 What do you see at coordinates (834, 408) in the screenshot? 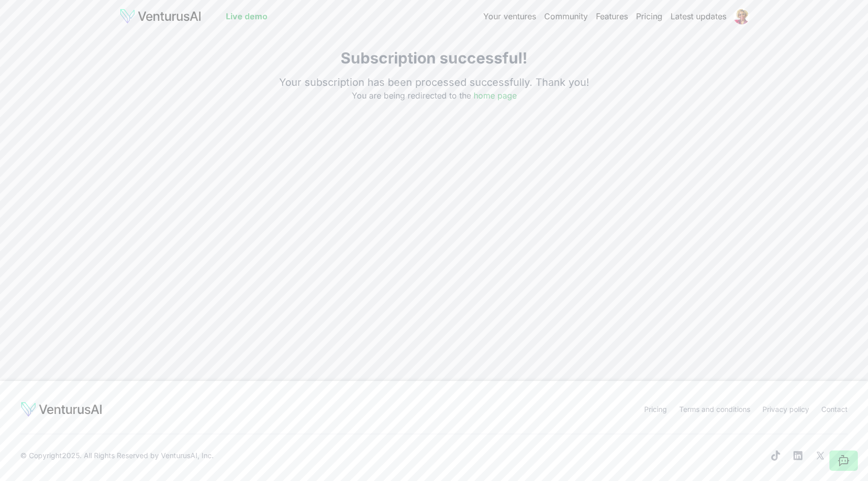
I see `a: Contact` at bounding box center [834, 408].